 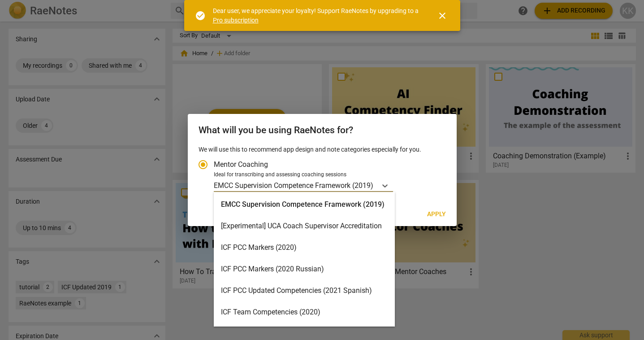 I want to click on span: Apply, so click(x=436, y=214).